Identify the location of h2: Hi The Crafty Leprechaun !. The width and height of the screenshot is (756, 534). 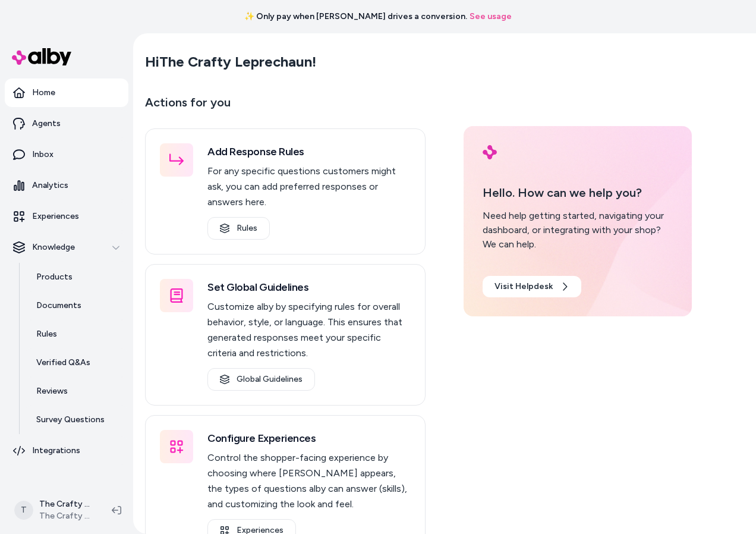
(231, 62).